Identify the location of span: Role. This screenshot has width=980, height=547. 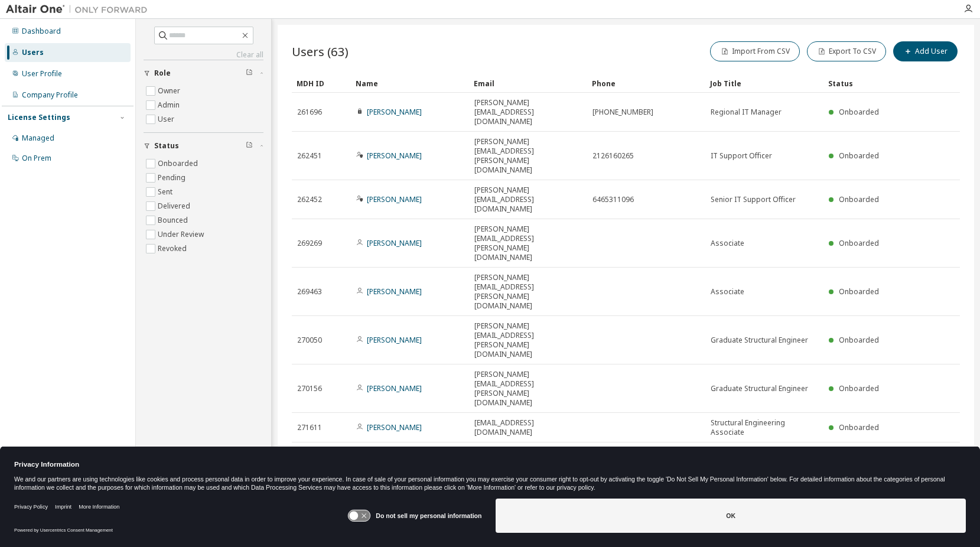
(162, 73).